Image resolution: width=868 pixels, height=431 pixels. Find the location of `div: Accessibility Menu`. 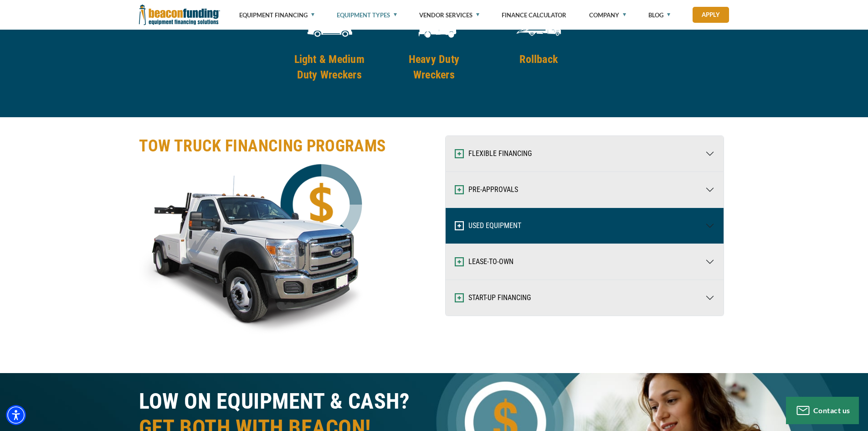

div: Accessibility Menu is located at coordinates (16, 415).